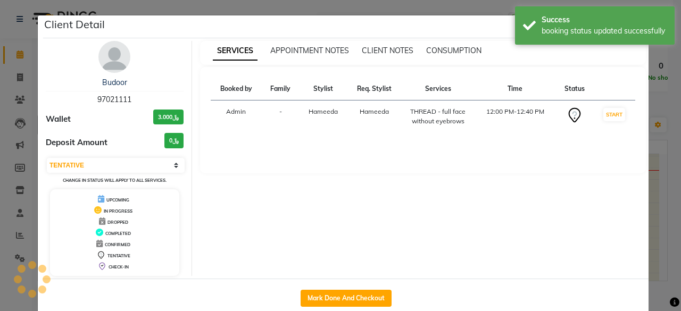 The height and width of the screenshot is (311, 681). I want to click on span: COMPLETED, so click(118, 234).